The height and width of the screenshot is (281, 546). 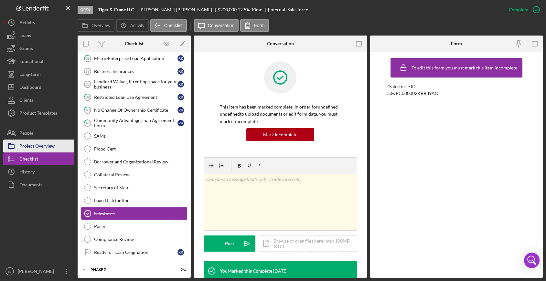 What do you see at coordinates (141, 214) in the screenshot?
I see `div: Salesforce` at bounding box center [141, 214].